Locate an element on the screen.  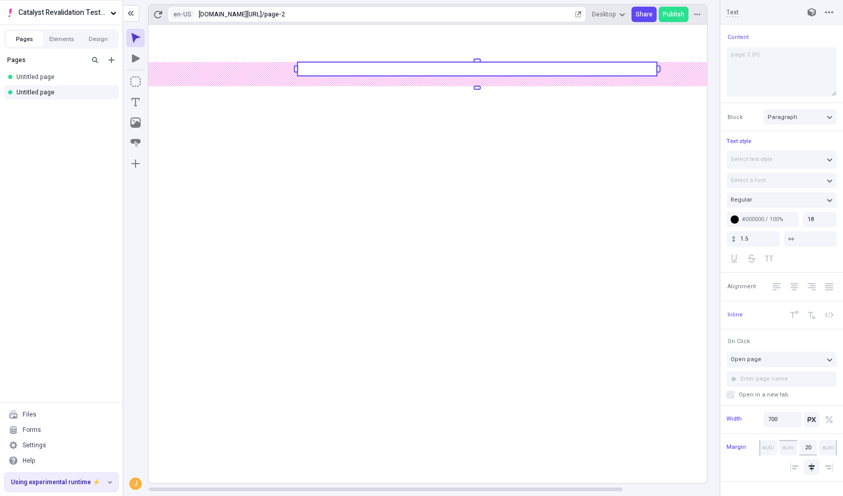
span: Alignment is located at coordinates (741, 286).